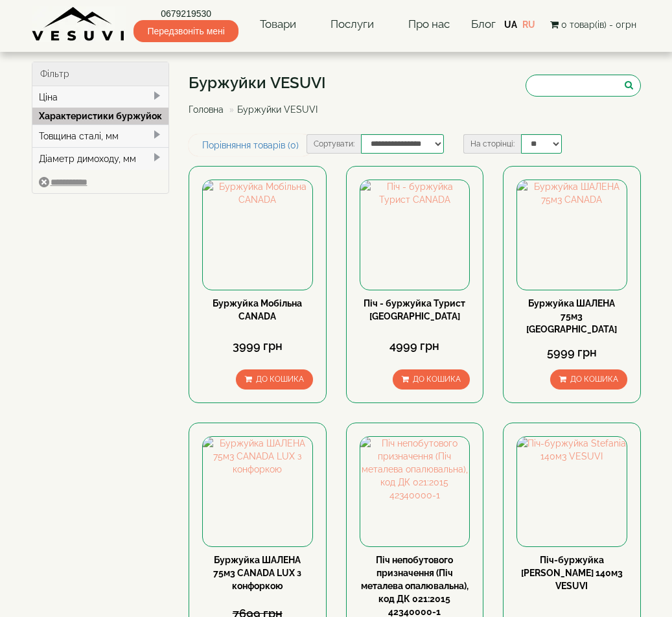 The image size is (672, 617). I want to click on a: Буржуйка Мобільна CANADA, so click(258, 310).